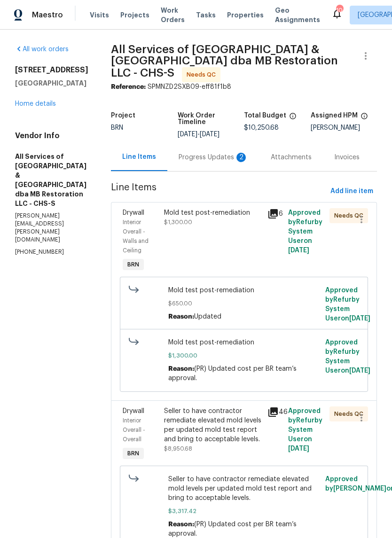 This screenshot has height=538, width=392. I want to click on div: Progress Updates, so click(213, 157).